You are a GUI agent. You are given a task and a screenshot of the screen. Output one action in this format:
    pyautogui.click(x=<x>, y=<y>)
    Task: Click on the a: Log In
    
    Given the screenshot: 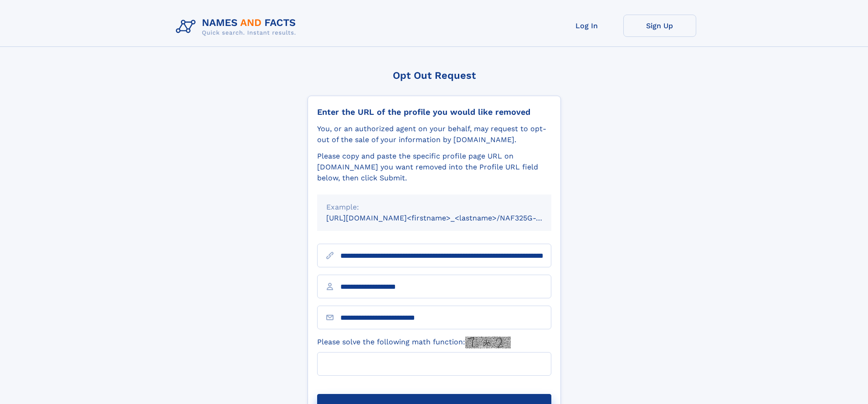 What is the action you would take?
    pyautogui.click(x=586, y=25)
    